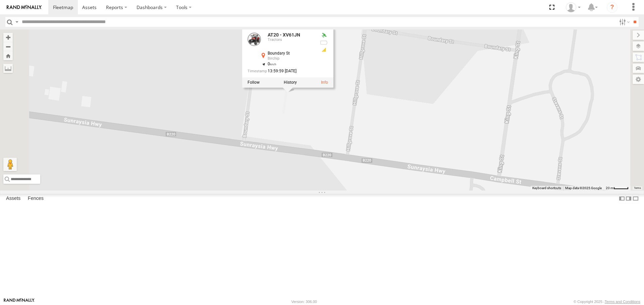 The width and height of the screenshot is (644, 305). I want to click on a: Visit our Website, so click(19, 302).